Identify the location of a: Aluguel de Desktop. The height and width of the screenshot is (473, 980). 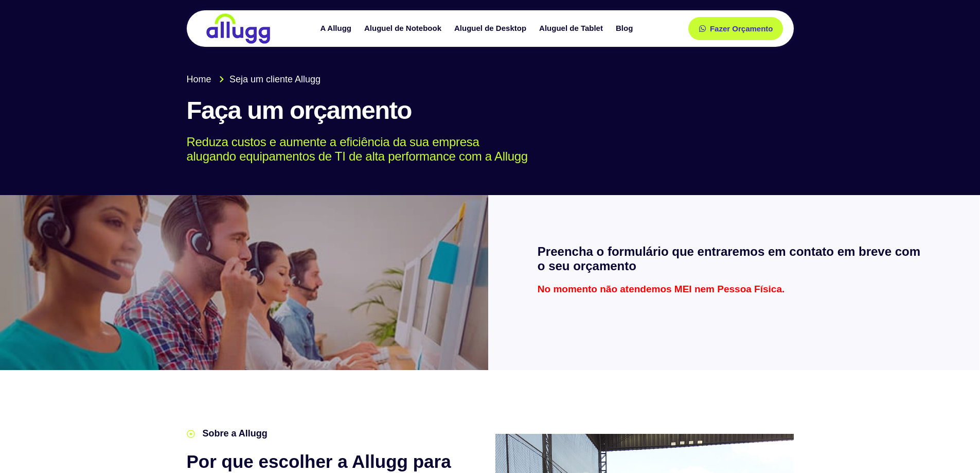
(491, 28).